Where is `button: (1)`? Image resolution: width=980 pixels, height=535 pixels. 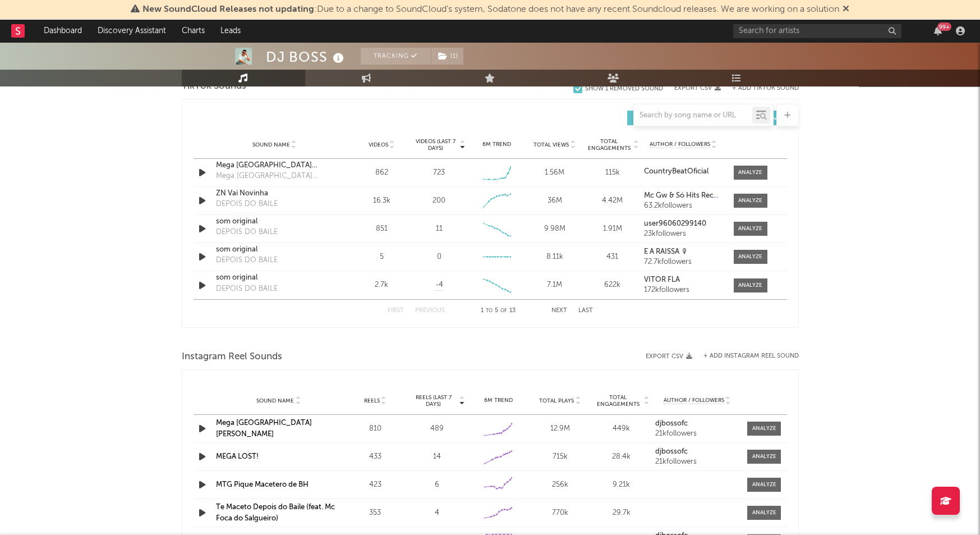 button: (1) is located at coordinates (447, 56).